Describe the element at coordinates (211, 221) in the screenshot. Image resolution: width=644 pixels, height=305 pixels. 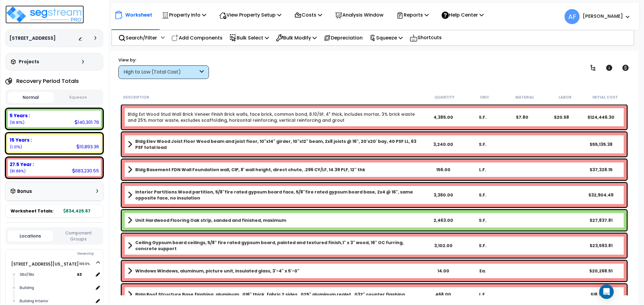
I see `b: Unit Hardwood Flooring Oak strip, sanded and finished, maximum` at that location.